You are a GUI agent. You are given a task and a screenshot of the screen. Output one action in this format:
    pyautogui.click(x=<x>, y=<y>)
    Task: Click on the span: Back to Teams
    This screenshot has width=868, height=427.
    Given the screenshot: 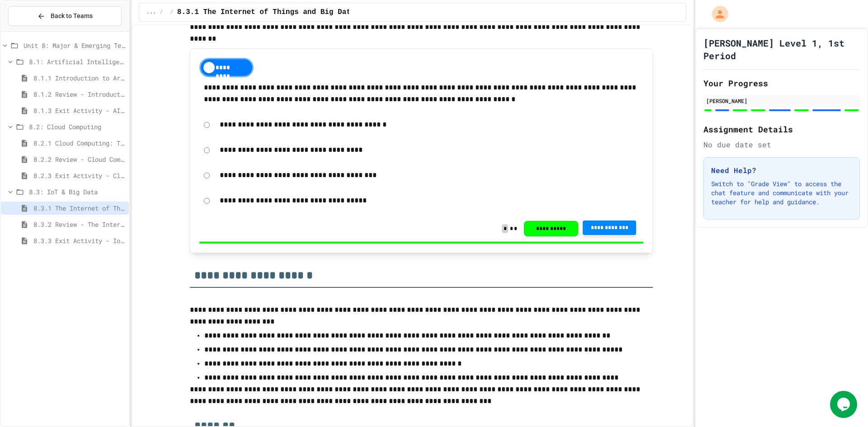 What is the action you would take?
    pyautogui.click(x=71, y=16)
    